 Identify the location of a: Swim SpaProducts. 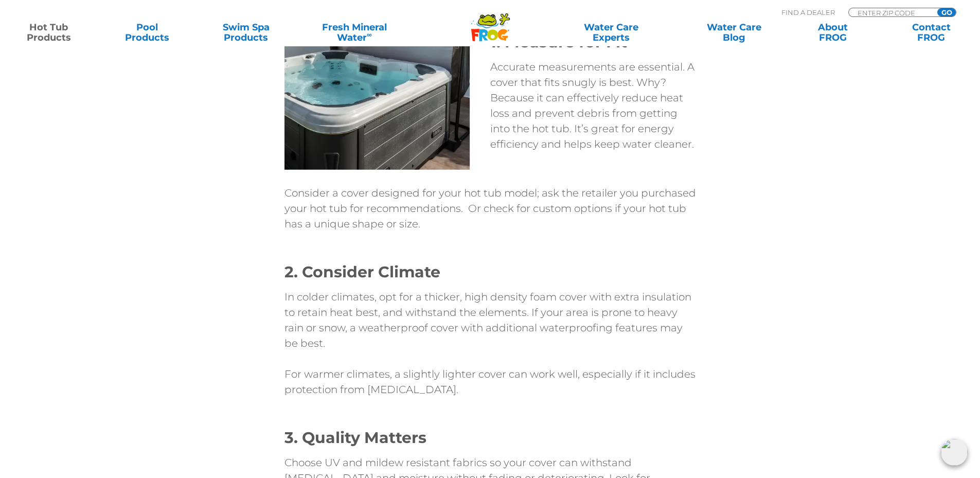
(246, 32).